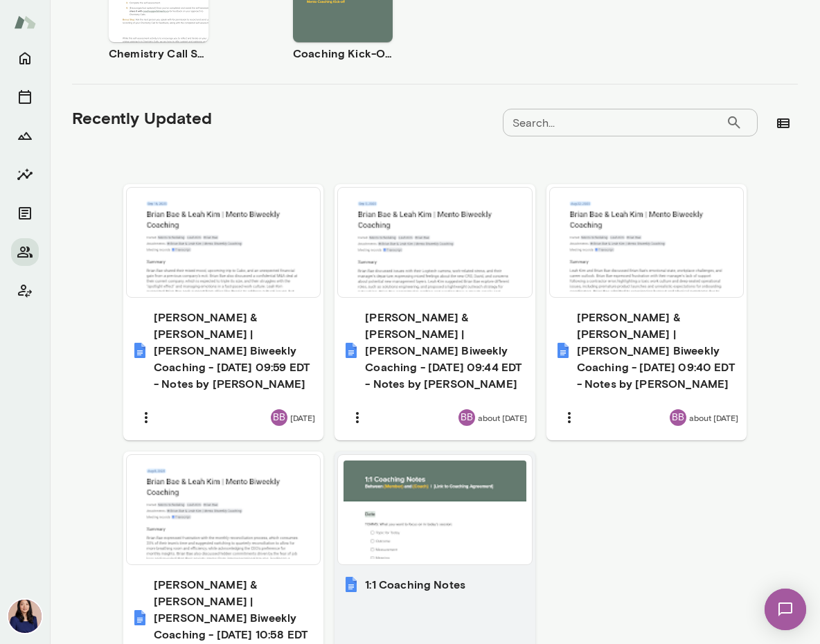 Image resolution: width=820 pixels, height=644 pixels. Describe the element at coordinates (25, 97) in the screenshot. I see `button: Sessions` at that location.